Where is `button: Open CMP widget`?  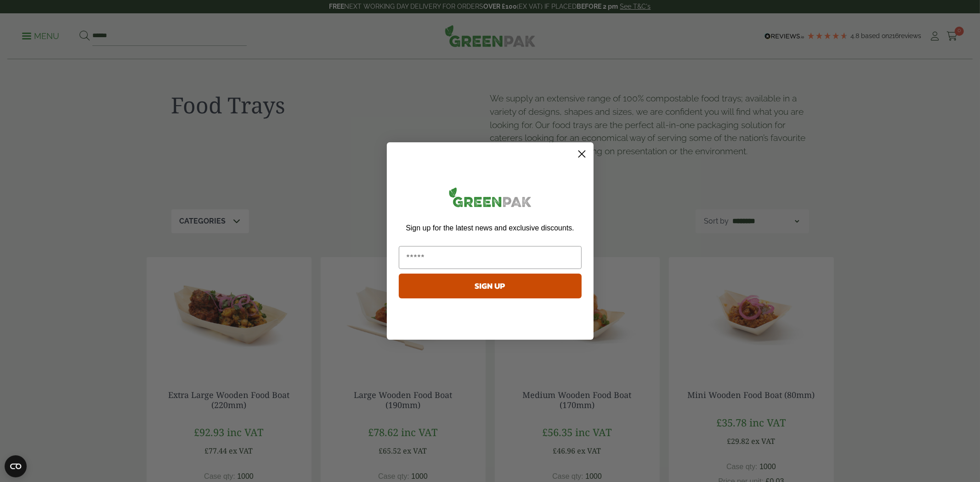
button: Open CMP widget is located at coordinates (15, 467).